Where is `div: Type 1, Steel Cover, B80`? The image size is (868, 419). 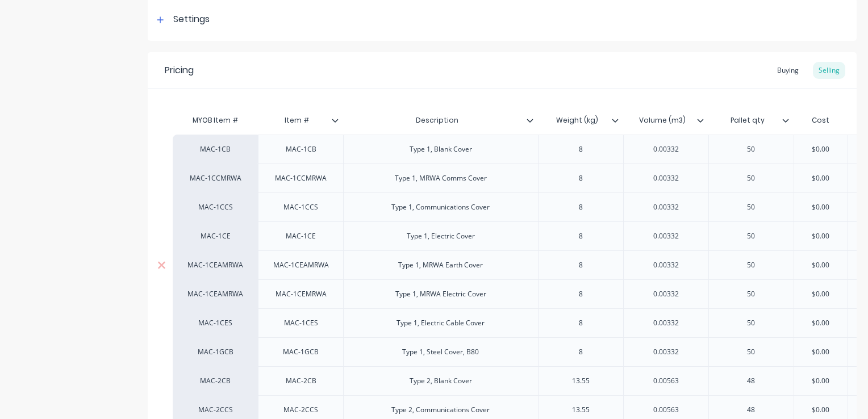
div: Type 1, Steel Cover, B80 is located at coordinates (440, 352).